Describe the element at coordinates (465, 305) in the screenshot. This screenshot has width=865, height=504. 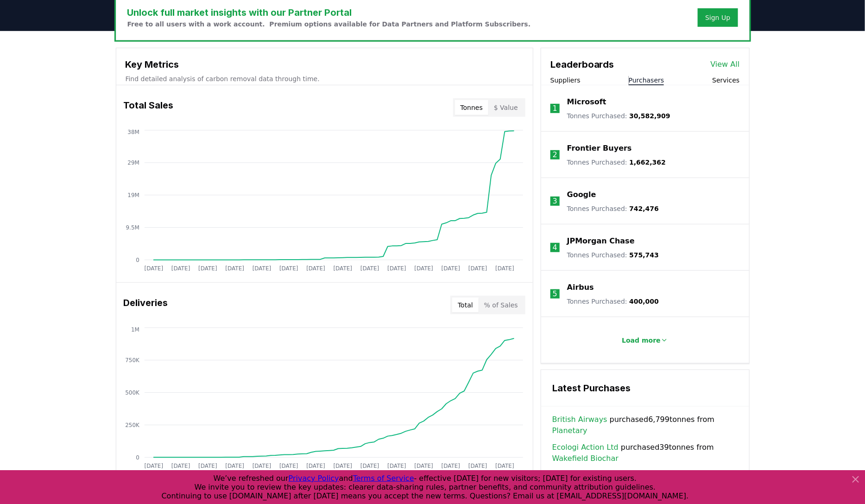
I see `button: Total` at that location.